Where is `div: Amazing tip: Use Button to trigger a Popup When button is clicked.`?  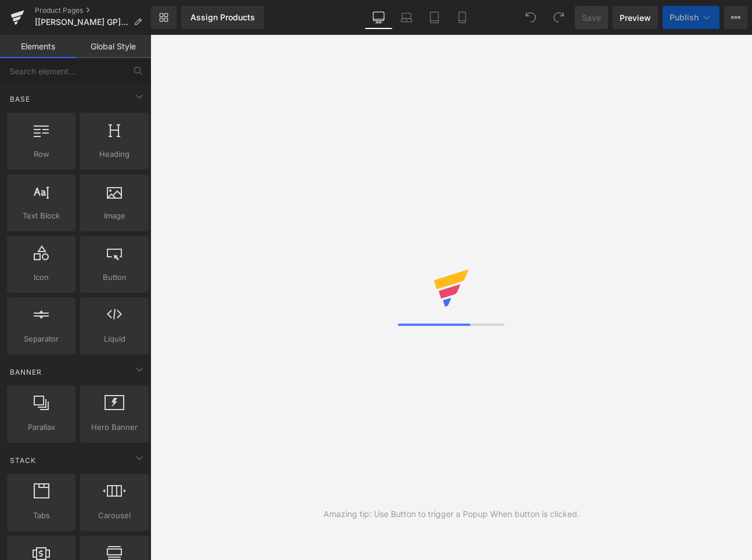 div: Amazing tip: Use Button to trigger a Popup When button is clicked. is located at coordinates (451, 514).